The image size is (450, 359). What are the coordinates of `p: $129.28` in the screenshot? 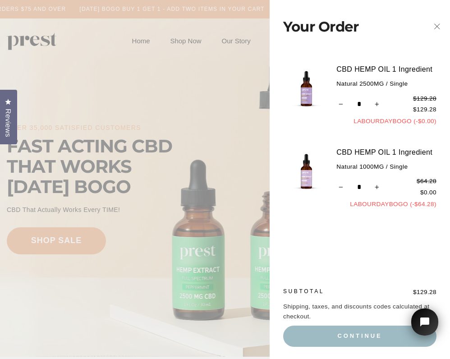 It's located at (398, 292).